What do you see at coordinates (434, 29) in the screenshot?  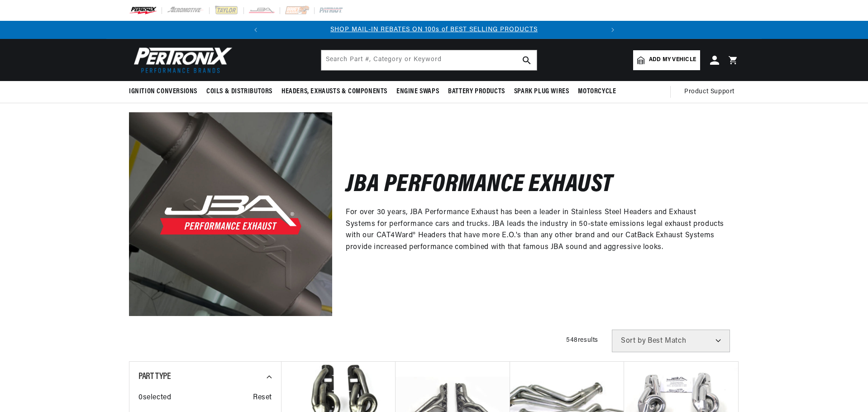 I see `a: SHOP MAIL-IN REBATES ON 100s of BEST SELLING PRODUCTS` at bounding box center [434, 29].